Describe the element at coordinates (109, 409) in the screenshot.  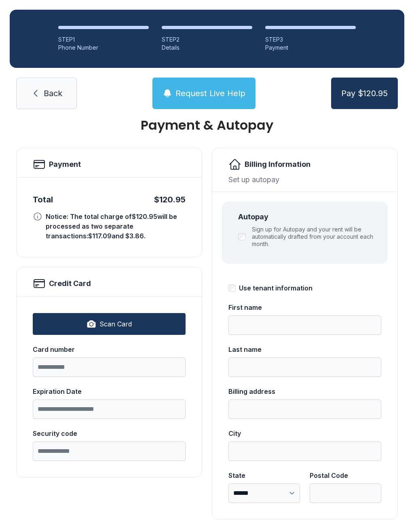
I see `input: Expiration Date` at that location.